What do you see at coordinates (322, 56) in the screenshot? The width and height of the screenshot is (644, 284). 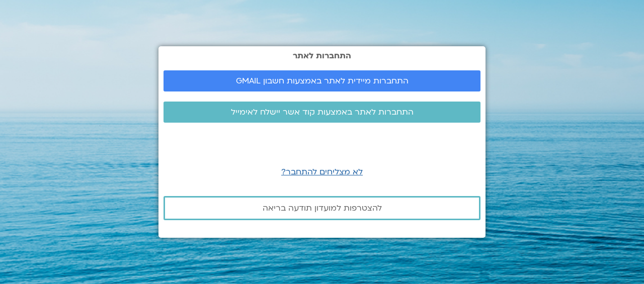 I see `h2: התחברות לאתר` at bounding box center [322, 56].